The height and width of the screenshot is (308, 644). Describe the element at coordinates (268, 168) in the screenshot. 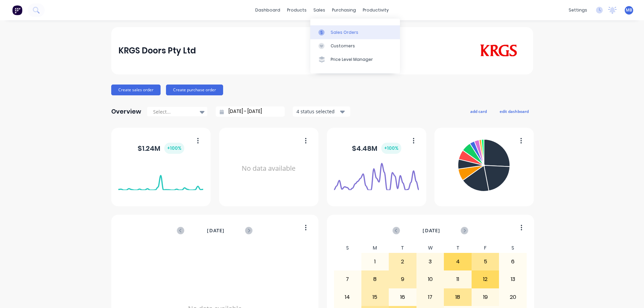

I see `div: No data available` at that location.